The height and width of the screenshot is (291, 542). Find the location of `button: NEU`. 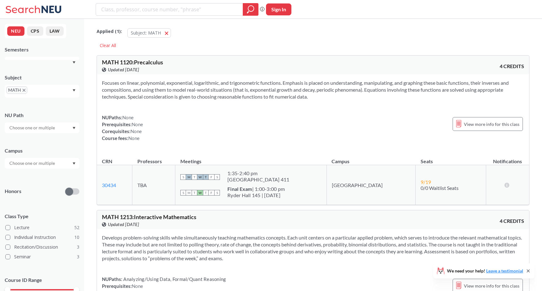

button: NEU is located at coordinates (16, 31).